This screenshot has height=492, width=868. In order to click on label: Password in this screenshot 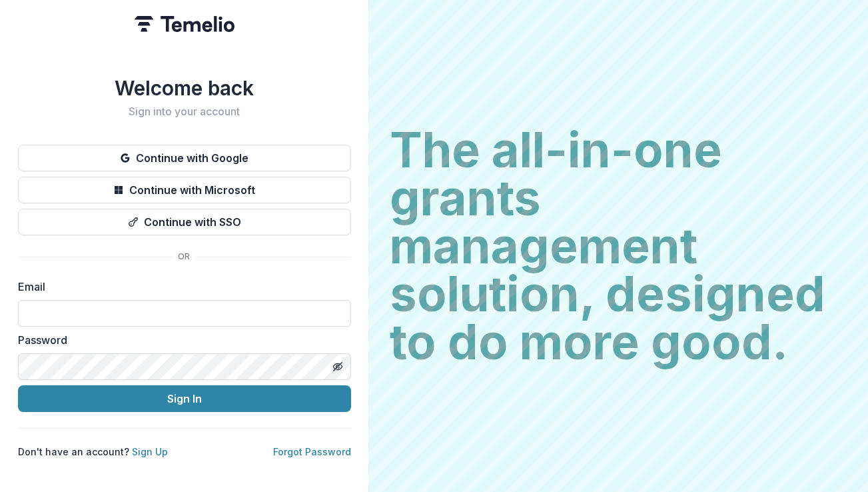, I will do `click(180, 340)`.